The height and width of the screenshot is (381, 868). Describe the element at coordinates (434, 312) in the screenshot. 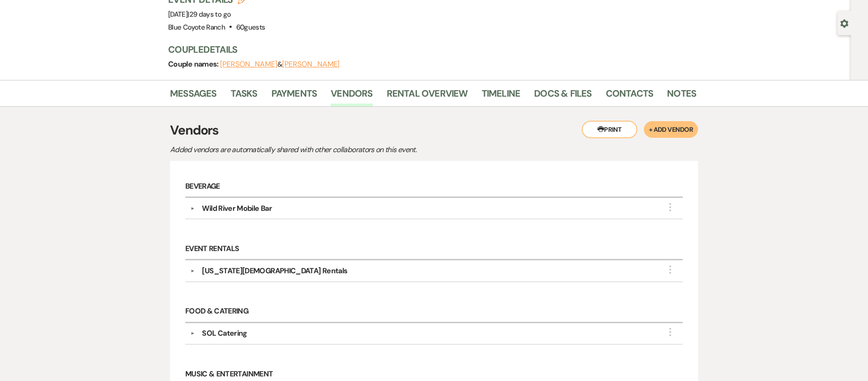

I see `h6: Food & Catering` at that location.